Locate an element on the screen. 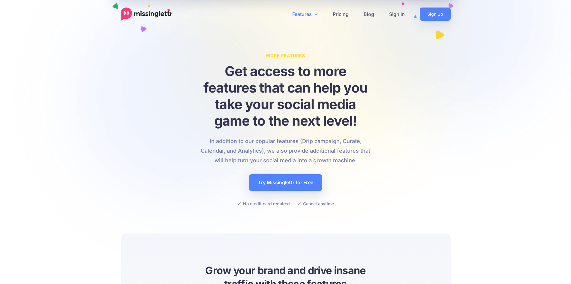 This screenshot has height=284, width=571. a: Sign In is located at coordinates (397, 14).